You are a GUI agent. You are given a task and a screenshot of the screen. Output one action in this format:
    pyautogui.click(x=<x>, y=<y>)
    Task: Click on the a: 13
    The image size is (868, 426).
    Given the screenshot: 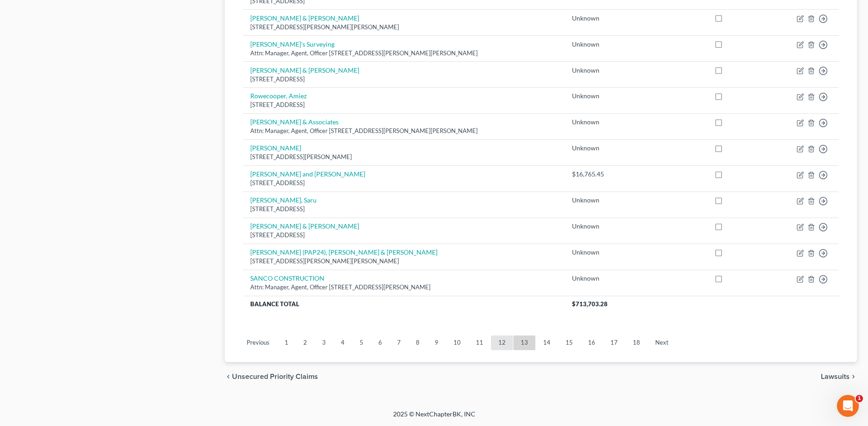 What is the action you would take?
    pyautogui.click(x=524, y=343)
    